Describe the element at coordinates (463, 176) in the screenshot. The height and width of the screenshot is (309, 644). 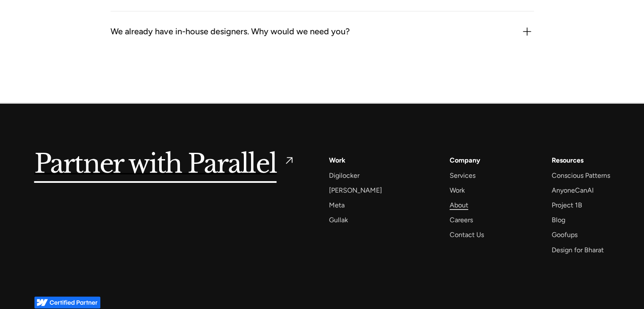
I see `a: Services` at that location.